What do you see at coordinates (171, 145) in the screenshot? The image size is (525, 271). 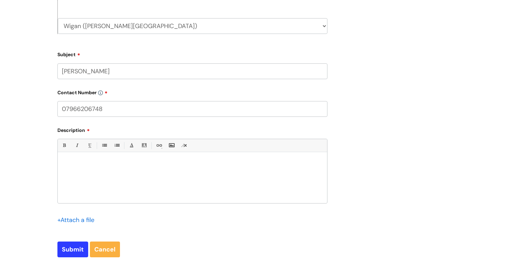 I see `a: Insert Image...` at bounding box center [171, 145].